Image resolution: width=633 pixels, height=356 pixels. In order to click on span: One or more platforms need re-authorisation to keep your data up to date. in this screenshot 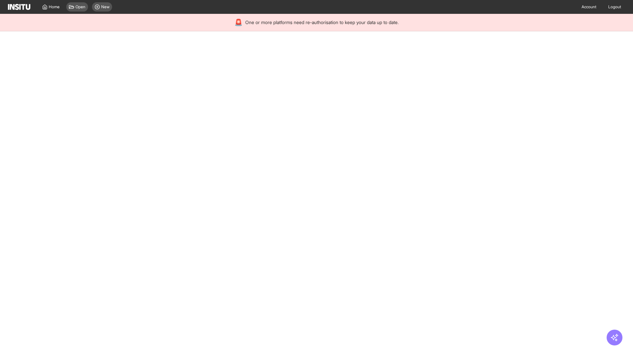, I will do `click(322, 22)`.